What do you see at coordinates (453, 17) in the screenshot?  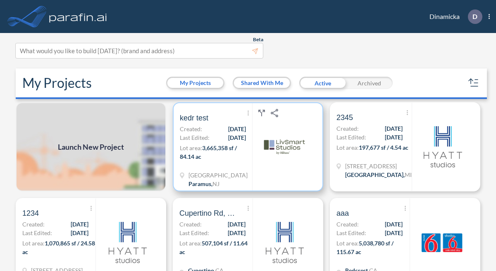 I see `div: Dinamicka` at bounding box center [453, 17].